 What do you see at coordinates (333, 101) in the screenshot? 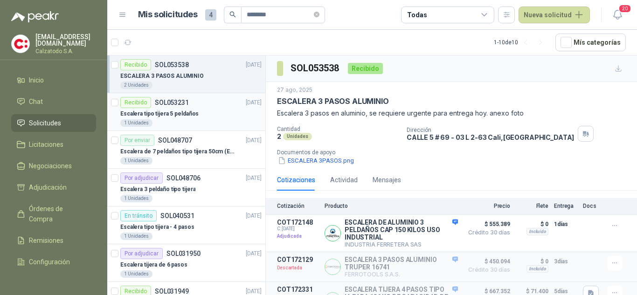
I see `p: ESCALERA 3 PASOS ALUMINIO` at bounding box center [333, 101].